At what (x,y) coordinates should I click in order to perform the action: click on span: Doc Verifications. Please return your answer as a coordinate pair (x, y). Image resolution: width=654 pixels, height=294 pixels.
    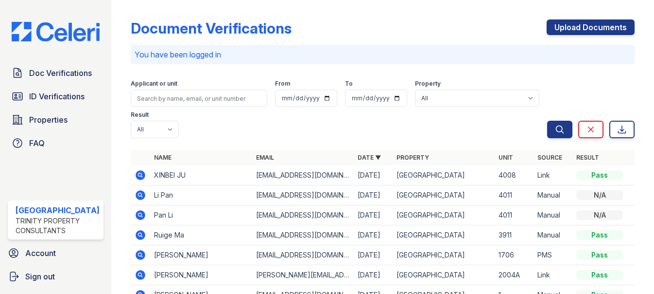
    Looking at the image, I should click on (60, 73).